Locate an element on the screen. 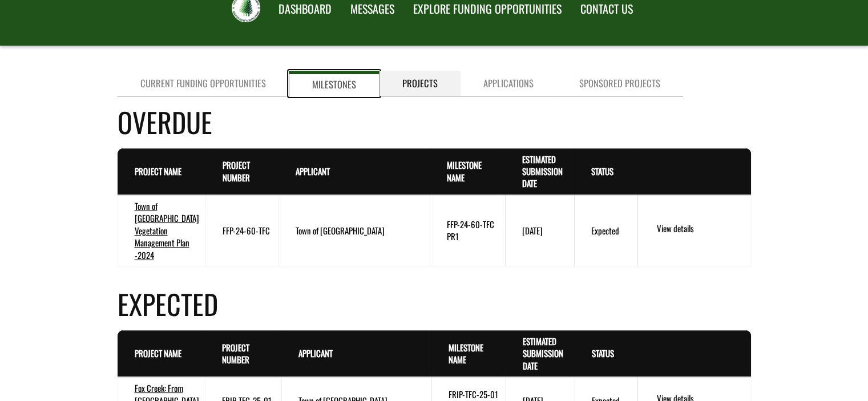 The height and width of the screenshot is (401, 868). a: Sponsored Projects is located at coordinates (620, 83).